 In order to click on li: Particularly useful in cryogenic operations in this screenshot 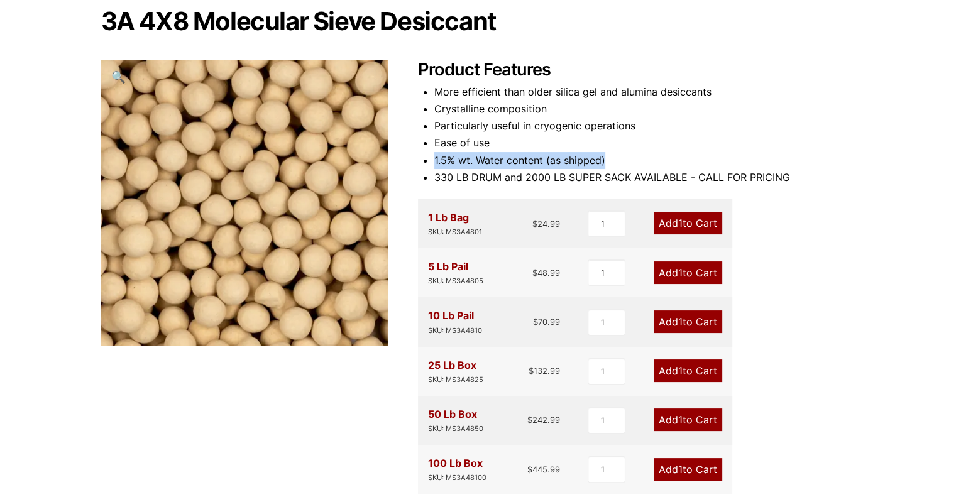, I will do `click(645, 126)`.